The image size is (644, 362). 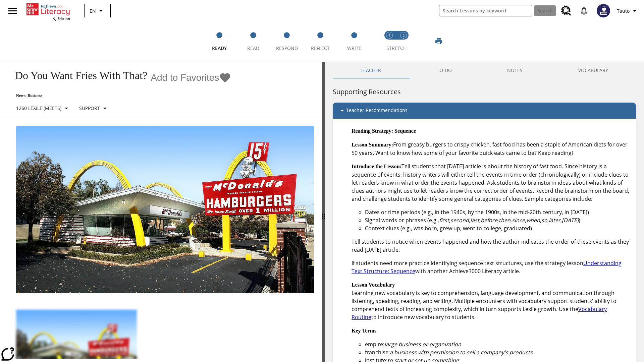 I want to click on em: then, so click(x=504, y=220).